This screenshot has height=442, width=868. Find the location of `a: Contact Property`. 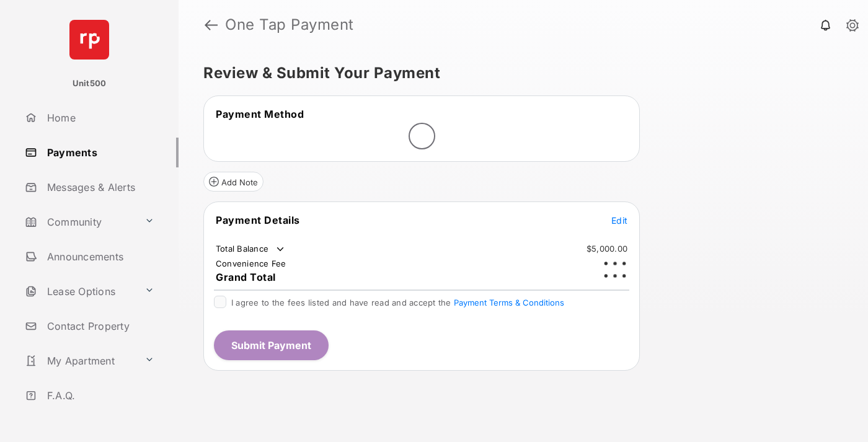

a: Contact Property is located at coordinates (100, 326).